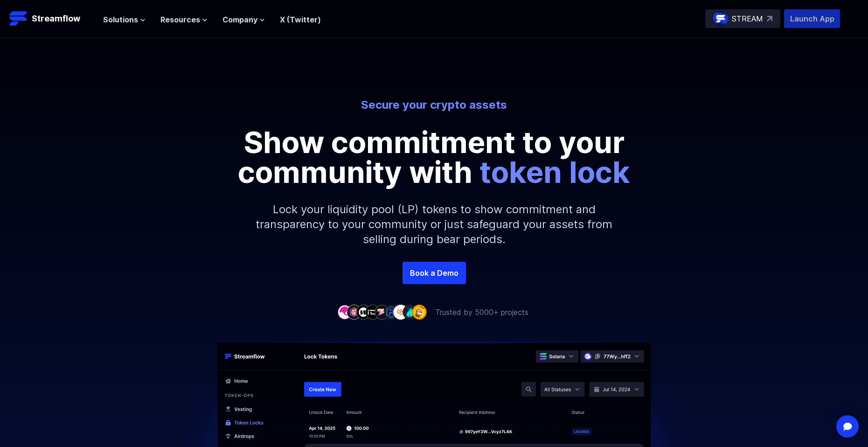 The width and height of the screenshot is (868, 447). Describe the element at coordinates (743, 19) in the screenshot. I see `a: STREAM` at that location.